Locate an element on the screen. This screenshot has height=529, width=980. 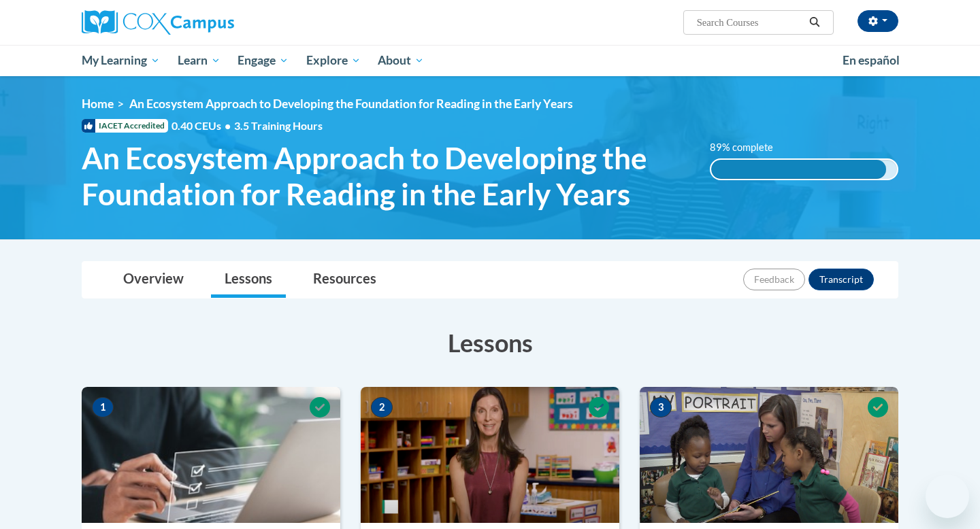
a: Explore is located at coordinates (333, 60).